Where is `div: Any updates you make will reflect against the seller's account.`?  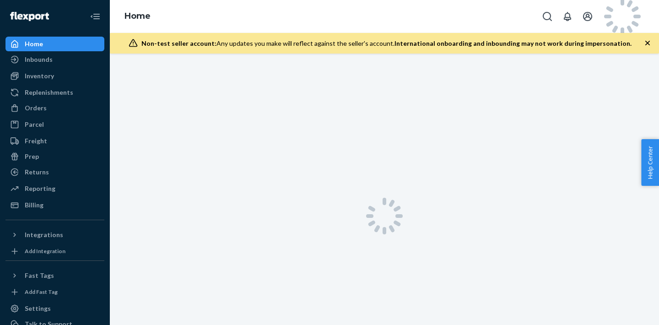 div: Any updates you make will reflect against the seller's account. is located at coordinates (386, 43).